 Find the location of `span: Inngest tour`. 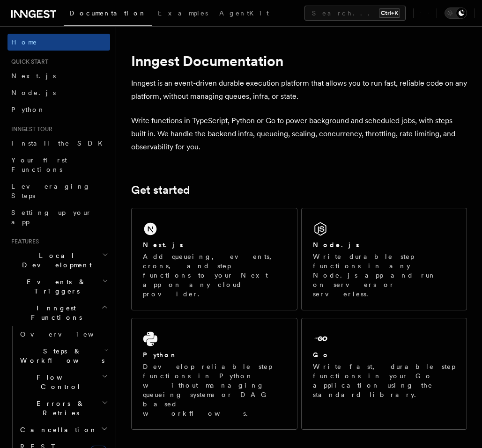

span: Inngest tour is located at coordinates (30, 129).